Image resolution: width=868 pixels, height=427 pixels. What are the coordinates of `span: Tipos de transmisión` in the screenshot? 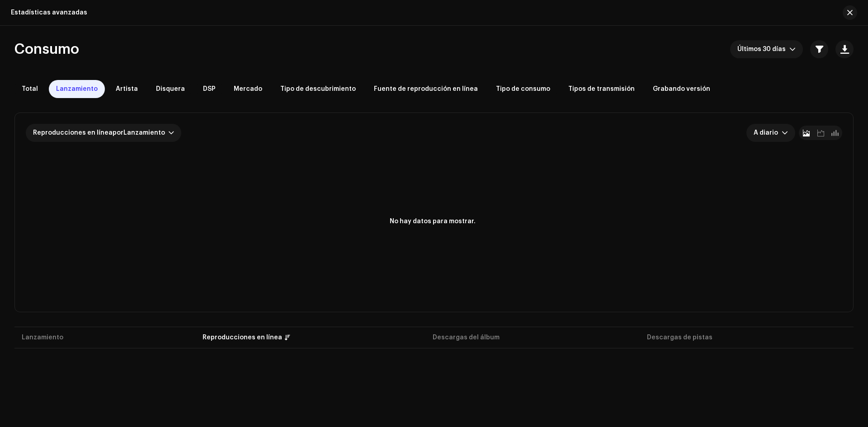 It's located at (601, 89).